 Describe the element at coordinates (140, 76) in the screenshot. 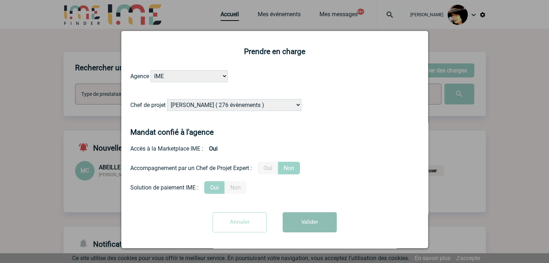

I see `label: Agence` at that location.